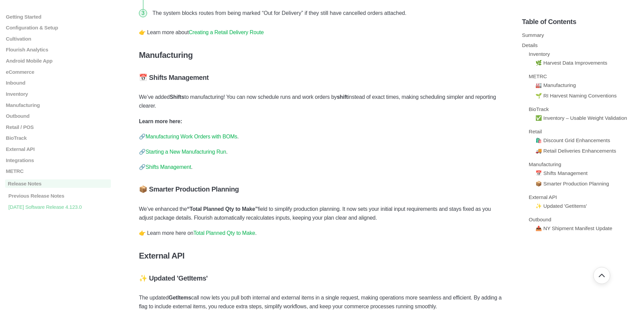 Image resolution: width=644 pixels, height=311 pixels. What do you see at coordinates (573, 140) in the screenshot?
I see `a: 🛍️ Discount Grid Enhancements` at bounding box center [573, 140].